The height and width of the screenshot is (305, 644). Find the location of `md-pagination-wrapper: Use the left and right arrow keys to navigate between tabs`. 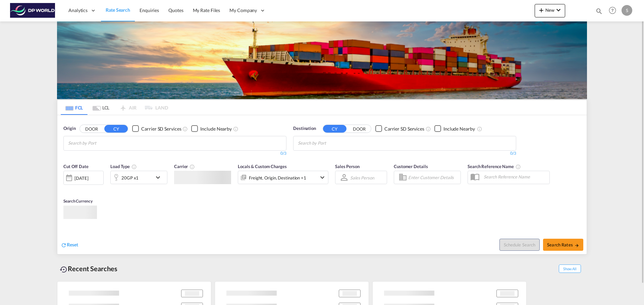

md-pagination-wrapper: Use the left and right arrow keys to navigate between tabs is located at coordinates (114, 108).